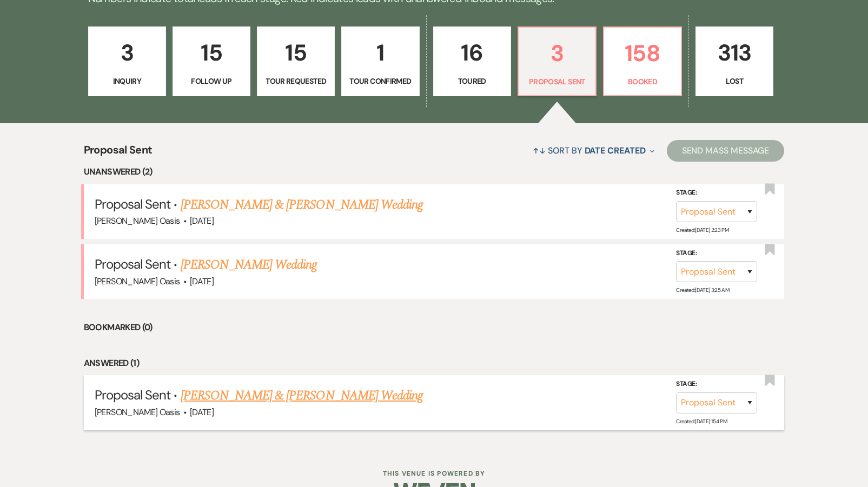  What do you see at coordinates (380, 81) in the screenshot?
I see `p: Tour Confirmed` at bounding box center [380, 81].